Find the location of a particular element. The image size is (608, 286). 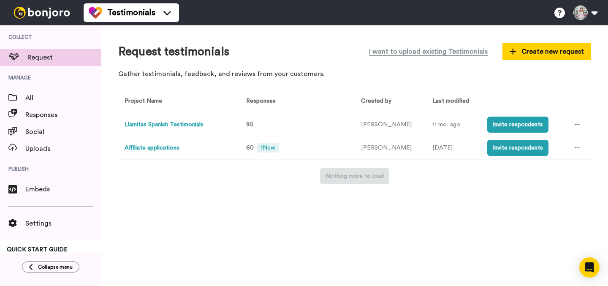

span: Request is located at coordinates (64, 57).